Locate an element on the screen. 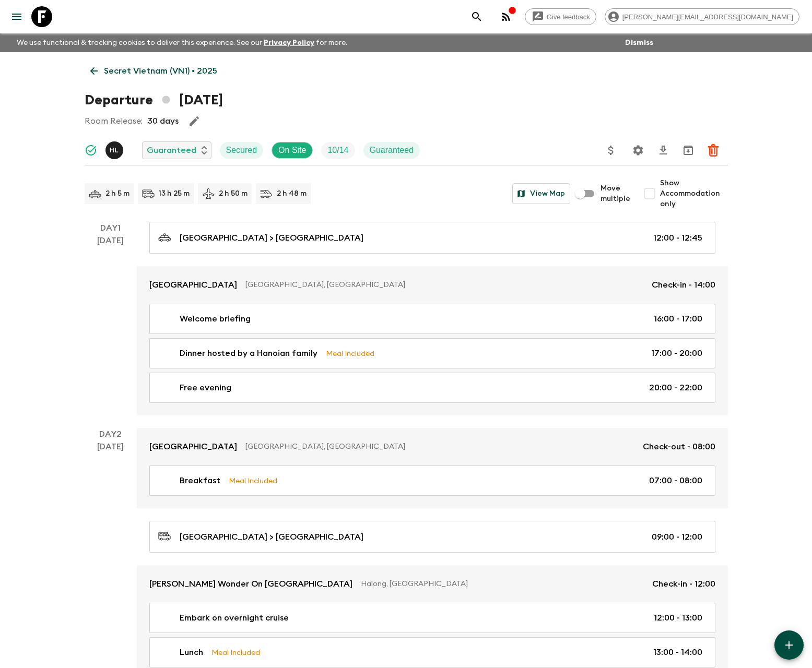 This screenshot has width=812, height=668. a: Welcome briefing16:00 - 17:00 is located at coordinates (432, 319).